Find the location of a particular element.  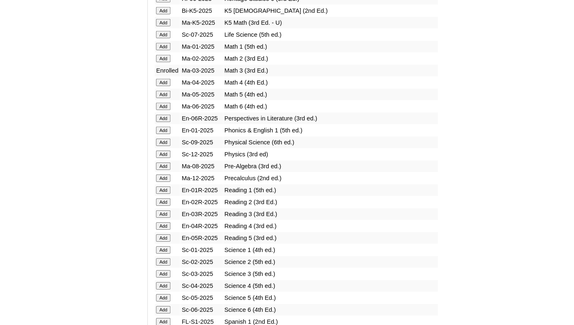

td: Pre-Algebra (3rd ed.) is located at coordinates (330, 166).